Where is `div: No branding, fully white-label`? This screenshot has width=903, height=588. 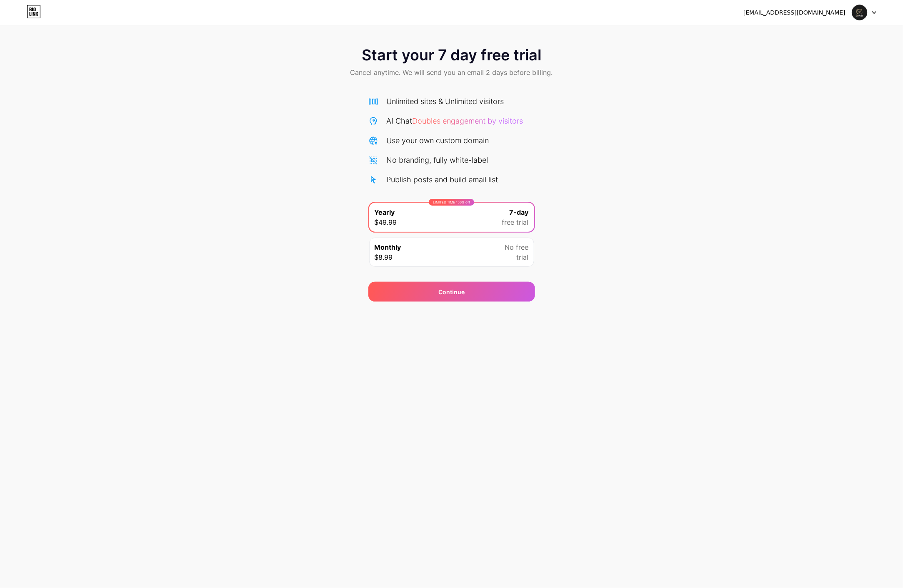
div: No branding, fully white-label is located at coordinates (438, 160).